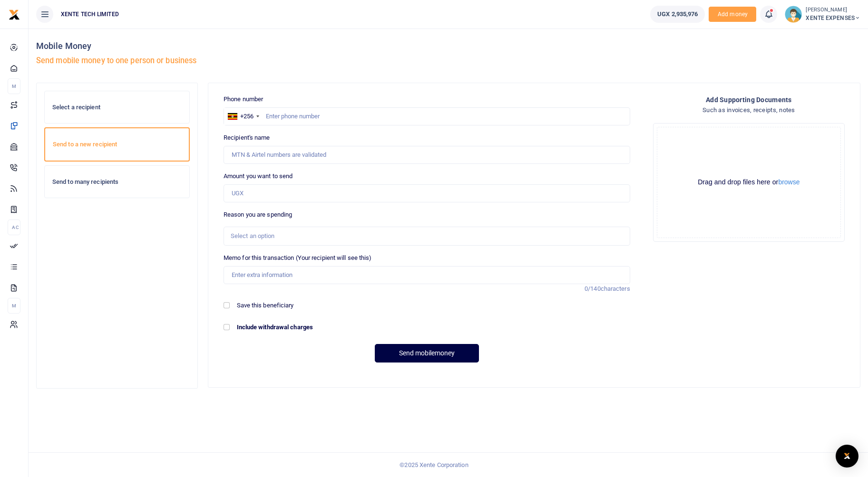  Describe the element at coordinates (240, 61) in the screenshot. I see `h5: Send mobile money to one person or business` at that location.